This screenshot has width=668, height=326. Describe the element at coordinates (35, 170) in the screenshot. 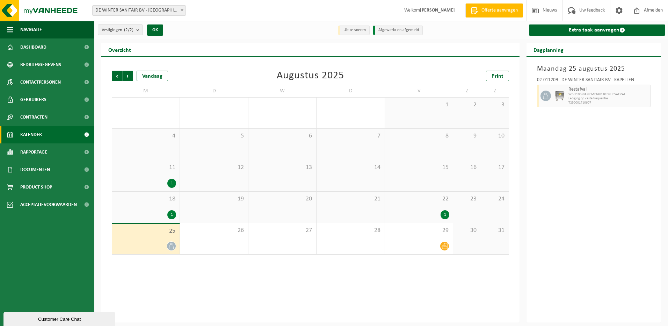

I see `span: Documenten` at that location.